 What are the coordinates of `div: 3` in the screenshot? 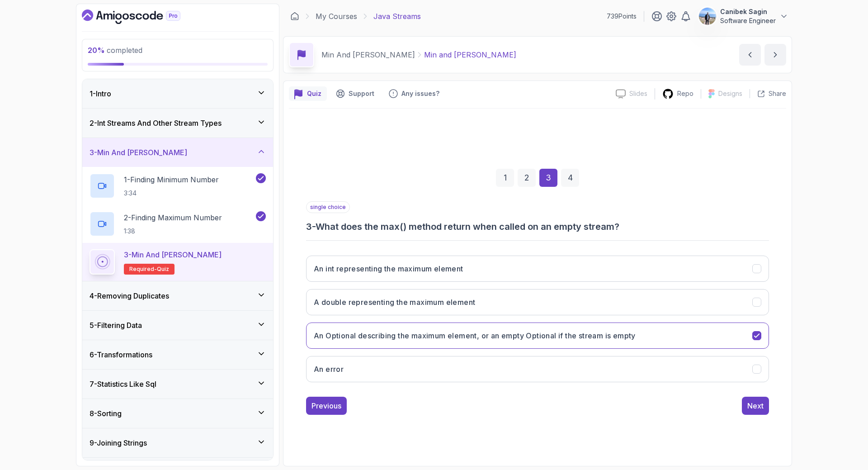 It's located at (548, 178).